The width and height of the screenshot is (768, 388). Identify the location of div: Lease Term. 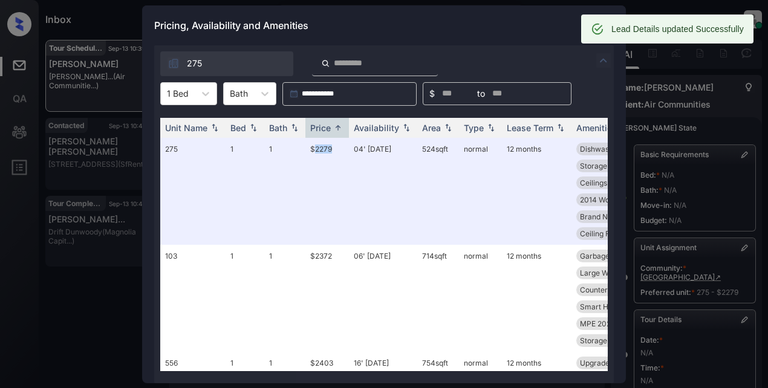
(530, 128).